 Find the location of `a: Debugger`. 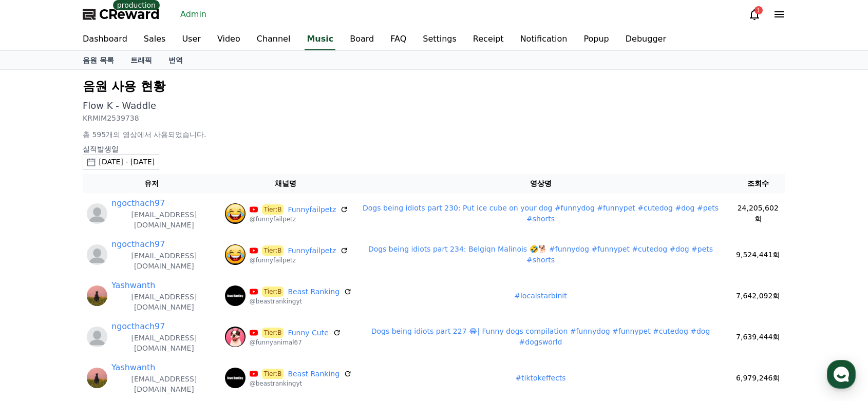

a: Debugger is located at coordinates (645, 39).